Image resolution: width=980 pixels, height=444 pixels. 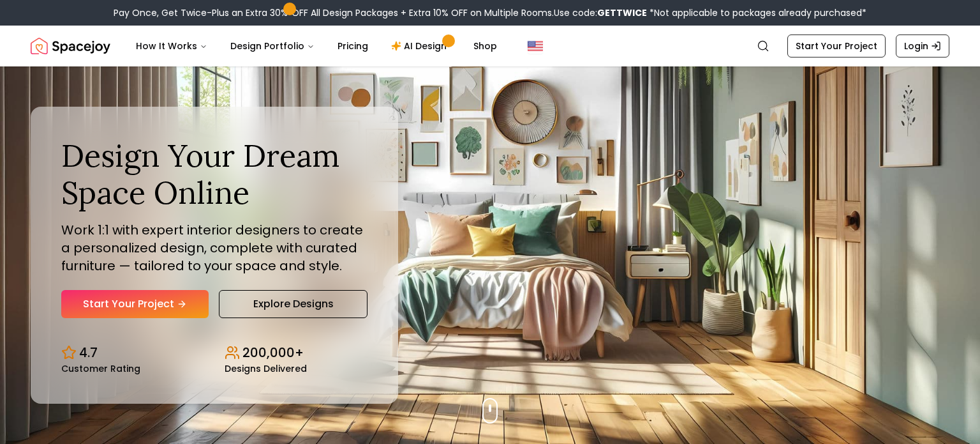 What do you see at coordinates (420, 46) in the screenshot?
I see `a: AI Design` at bounding box center [420, 46].